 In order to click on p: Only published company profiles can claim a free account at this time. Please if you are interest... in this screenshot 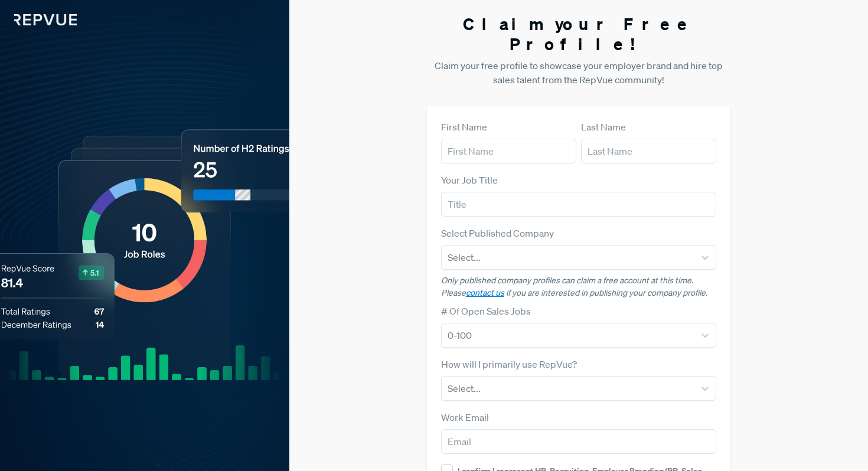, I will do `click(579, 287)`.